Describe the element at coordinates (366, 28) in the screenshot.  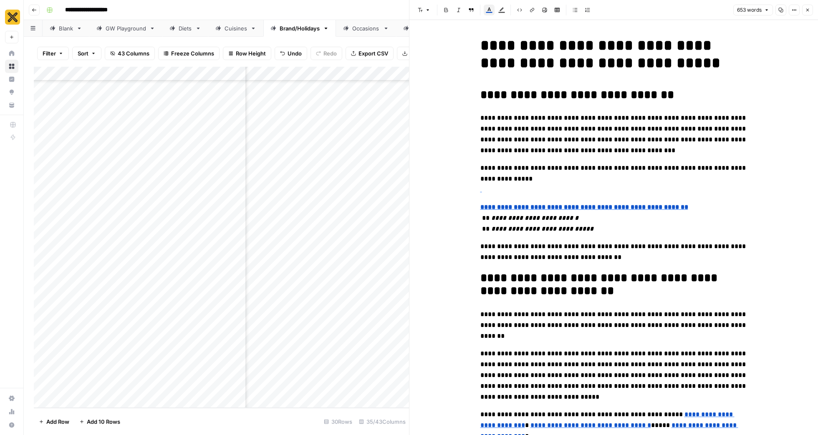
I see `div: Occasions` at that location.